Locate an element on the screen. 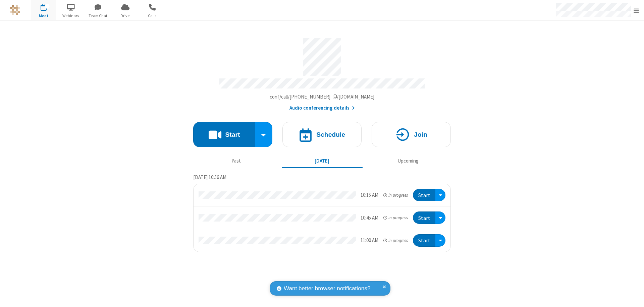 The image size is (644, 307). div: 10:45 AM is located at coordinates (369, 218).